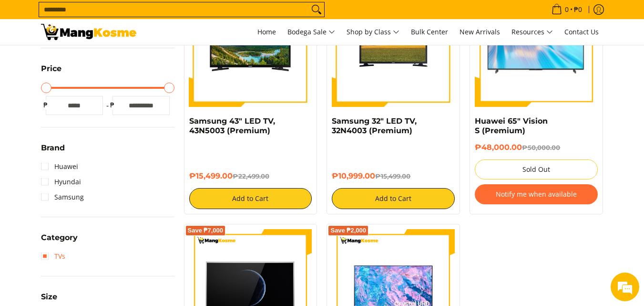 This screenshot has height=306, width=644. What do you see at coordinates (373, 32) in the screenshot?
I see `a: Shop by Class` at bounding box center [373, 32].